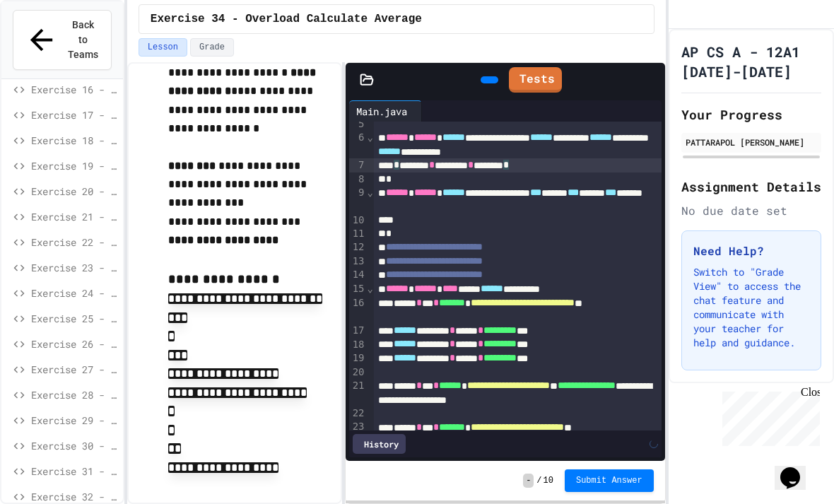  I want to click on button: Back to Teams, so click(63, 40).